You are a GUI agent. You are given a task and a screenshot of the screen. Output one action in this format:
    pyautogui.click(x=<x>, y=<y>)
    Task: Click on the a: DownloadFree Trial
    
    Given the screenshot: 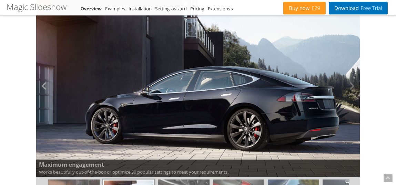 What is the action you would take?
    pyautogui.click(x=358, y=8)
    